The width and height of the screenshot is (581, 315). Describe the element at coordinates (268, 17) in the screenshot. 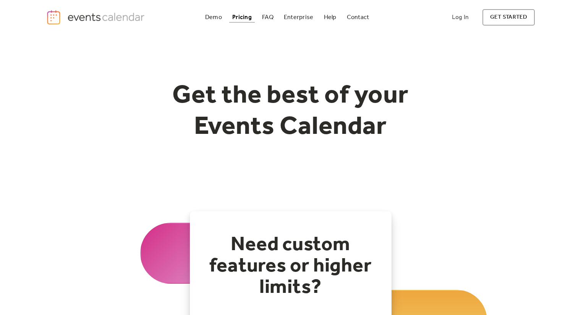

I see `a: FAQ` at that location.